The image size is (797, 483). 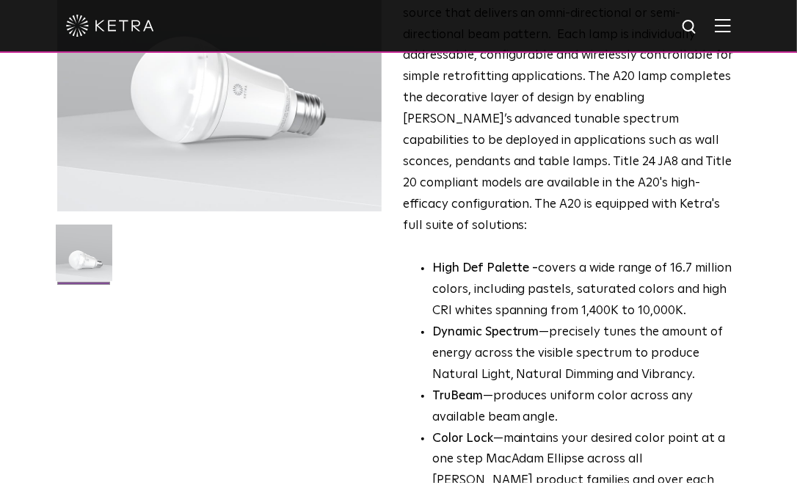 What do you see at coordinates (583, 290) in the screenshot?
I see `p: covers a wide range of 16.7 million colors, including pastels, saturated colors and high CRI whit...` at bounding box center [583, 290].